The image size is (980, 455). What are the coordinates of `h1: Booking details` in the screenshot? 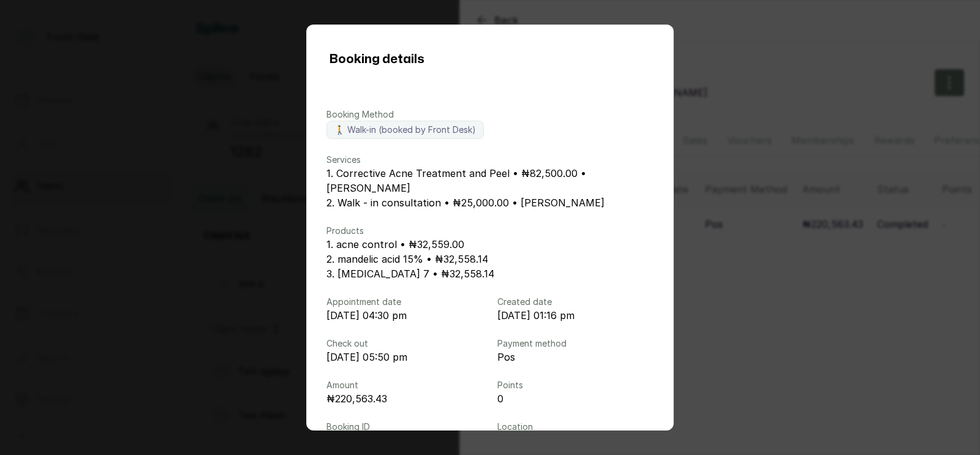 It's located at (376, 59).